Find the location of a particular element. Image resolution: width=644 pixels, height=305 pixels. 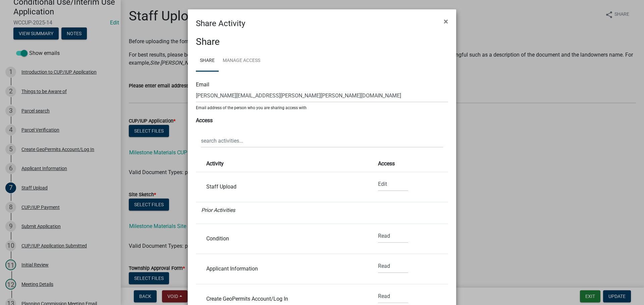

strong: Activity is located at coordinates (215, 163).